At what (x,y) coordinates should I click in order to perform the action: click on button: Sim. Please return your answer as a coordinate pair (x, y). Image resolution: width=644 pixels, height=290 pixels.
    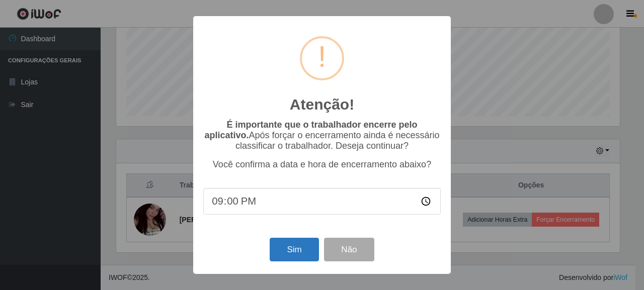
    Looking at the image, I should click on (294, 249).